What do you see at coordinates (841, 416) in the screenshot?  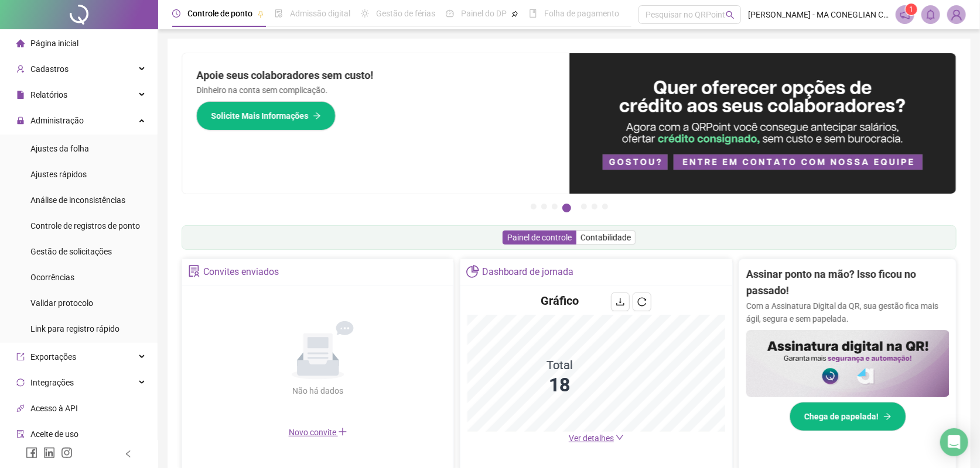 I see `span: Chega de papelada!` at bounding box center [841, 416].